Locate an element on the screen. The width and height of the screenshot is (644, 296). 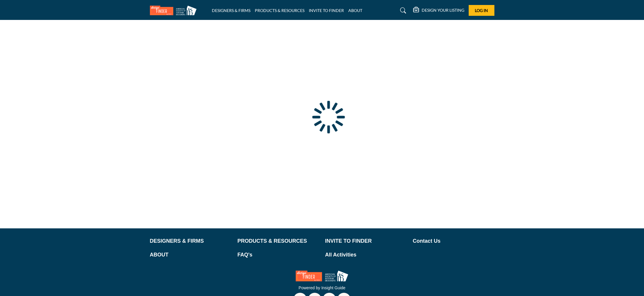
a: Powered by Insight Guide is located at coordinates (322, 288).